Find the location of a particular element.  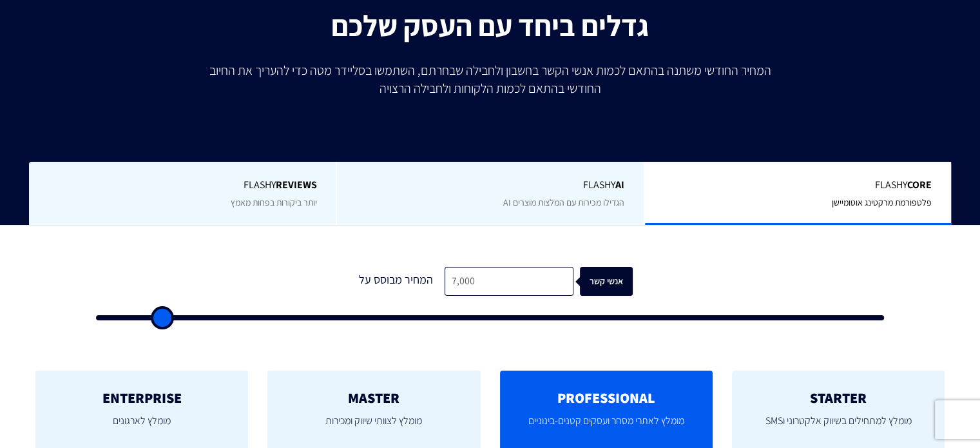

div: אנשי קשר is located at coordinates (613, 281).